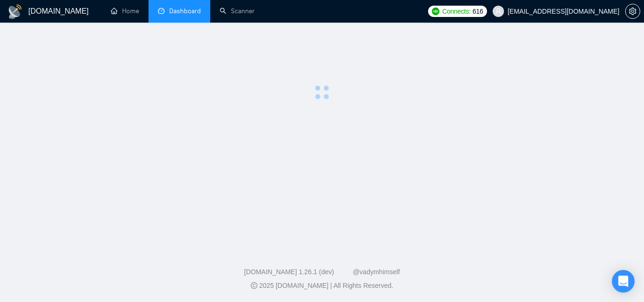  What do you see at coordinates (632, 12) in the screenshot?
I see `span: setting` at bounding box center [632, 12].